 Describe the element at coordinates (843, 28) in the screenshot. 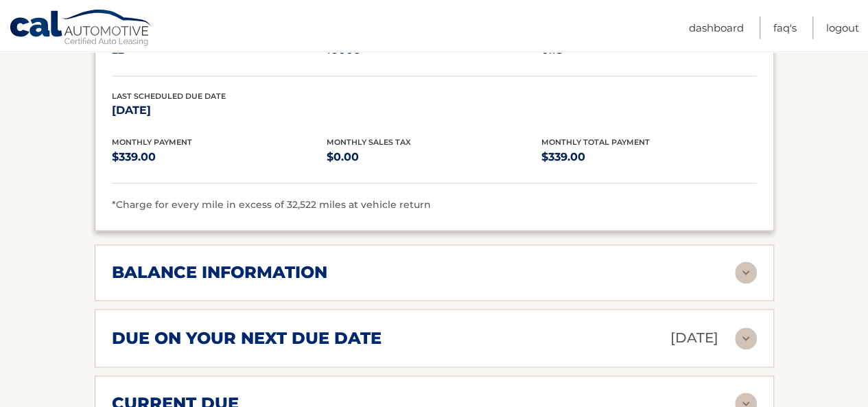

I see `a: Logout` at that location.